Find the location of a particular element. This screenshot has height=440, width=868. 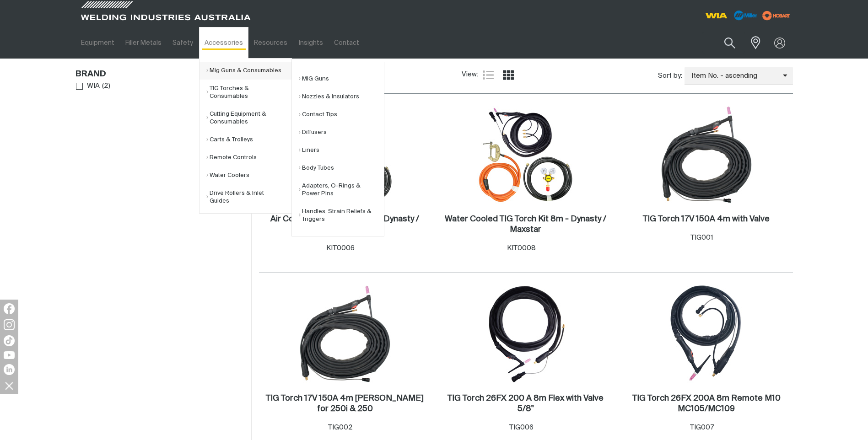

span: ( 2 ) is located at coordinates (106, 86).